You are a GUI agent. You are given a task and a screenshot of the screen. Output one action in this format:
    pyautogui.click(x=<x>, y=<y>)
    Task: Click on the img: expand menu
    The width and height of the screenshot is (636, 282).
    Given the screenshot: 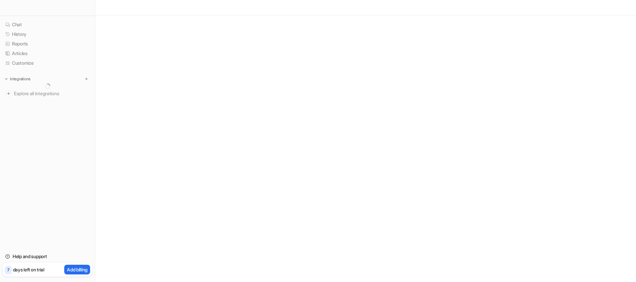 What is the action you would take?
    pyautogui.click(x=6, y=79)
    